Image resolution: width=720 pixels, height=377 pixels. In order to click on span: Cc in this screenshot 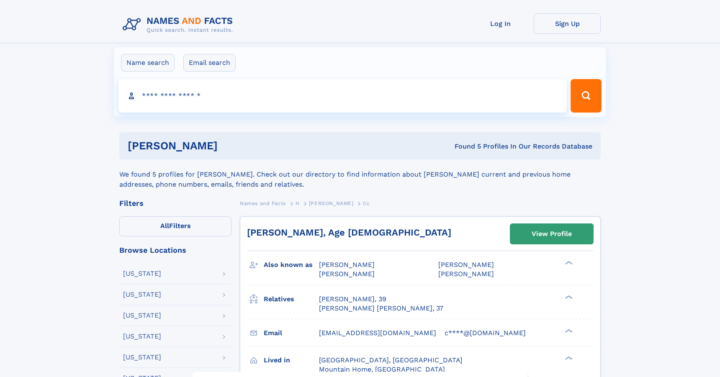, I will do `click(366, 203)`.